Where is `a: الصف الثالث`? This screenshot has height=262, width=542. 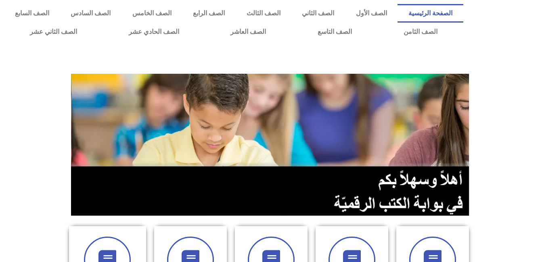 a: الصف الثالث is located at coordinates (263, 13).